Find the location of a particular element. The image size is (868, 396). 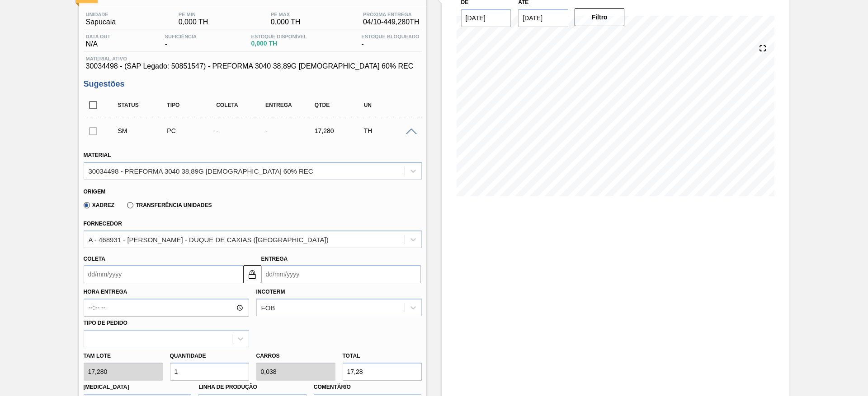

div: FOB is located at coordinates (268, 308).